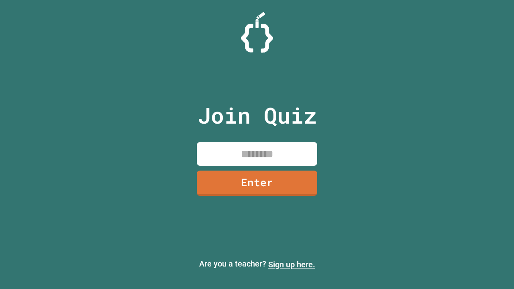 The width and height of the screenshot is (514, 289). What do you see at coordinates (292, 265) in the screenshot?
I see `a: Sign up here.` at bounding box center [292, 265].